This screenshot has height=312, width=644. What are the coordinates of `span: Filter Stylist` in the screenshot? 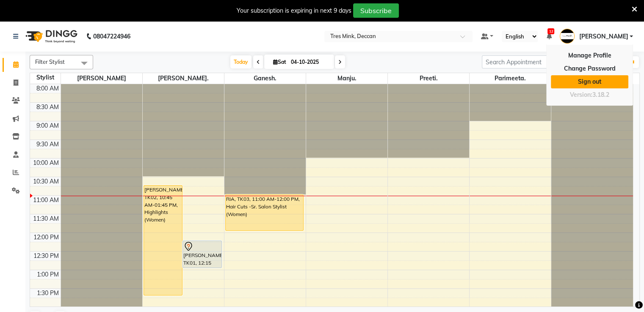 It's located at (50, 62).